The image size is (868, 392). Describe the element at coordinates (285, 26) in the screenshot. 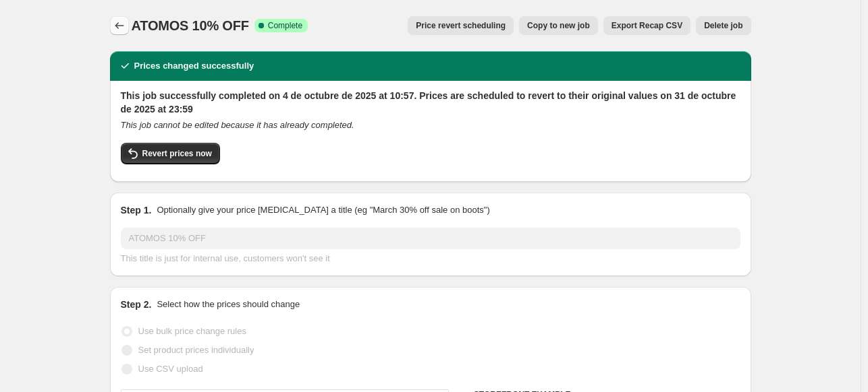

I see `span: Complete` at that location.